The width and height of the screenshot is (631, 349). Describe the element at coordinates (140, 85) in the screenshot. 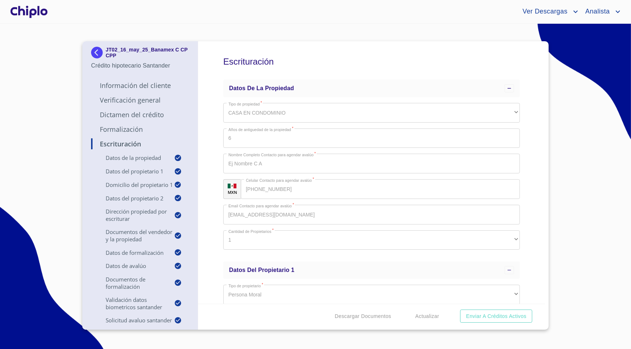

I see `p: Información del Cliente` at that location.